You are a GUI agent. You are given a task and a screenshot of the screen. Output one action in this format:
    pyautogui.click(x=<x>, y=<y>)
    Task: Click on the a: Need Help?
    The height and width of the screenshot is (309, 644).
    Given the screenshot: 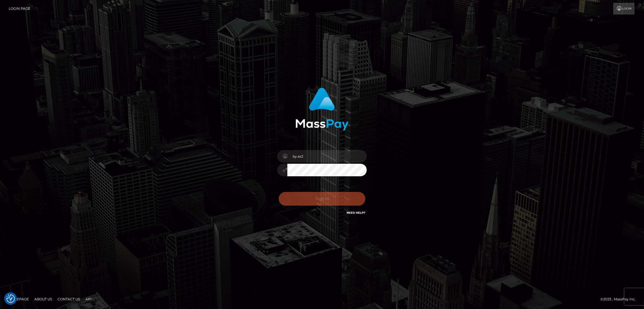 What is the action you would take?
    pyautogui.click(x=356, y=213)
    